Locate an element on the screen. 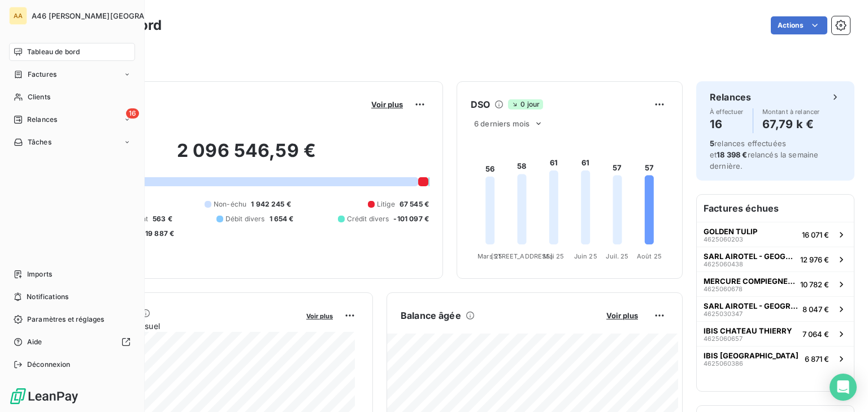 The height and width of the screenshot is (412, 868). span: 18 398 € is located at coordinates (731, 154).